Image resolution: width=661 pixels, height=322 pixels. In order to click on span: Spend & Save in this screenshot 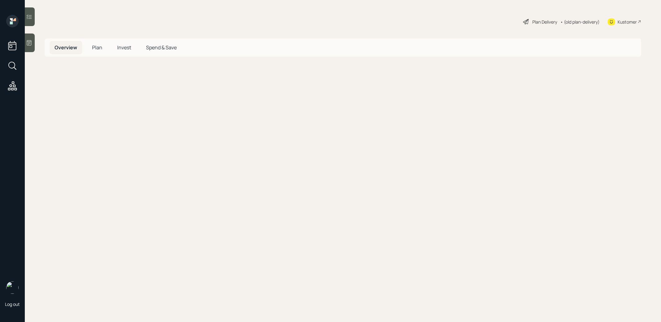, I will do `click(161, 47)`.